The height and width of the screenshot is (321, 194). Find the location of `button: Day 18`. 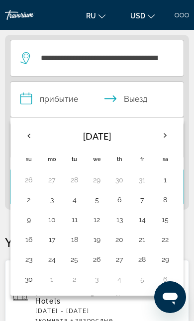

button: Day 18 is located at coordinates (74, 239).